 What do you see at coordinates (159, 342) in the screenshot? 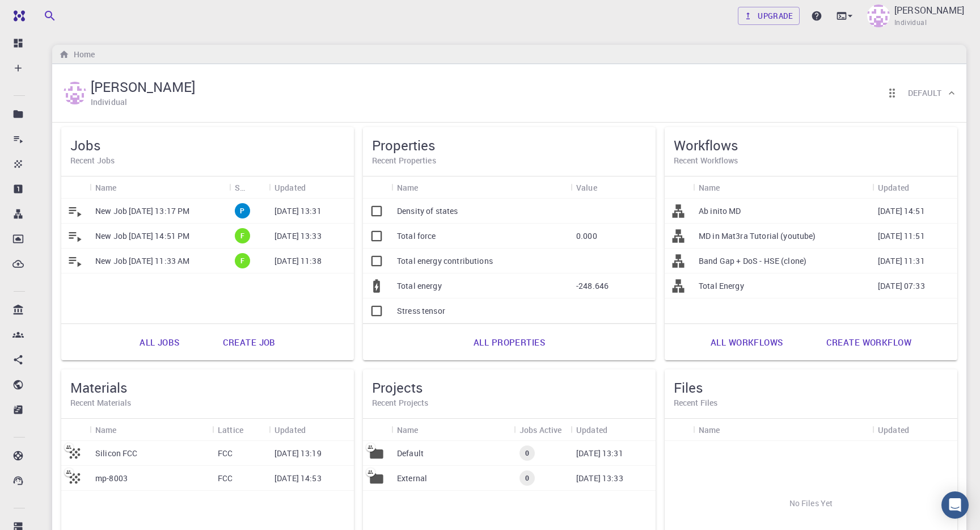
I see `a: All jobs` at bounding box center [159, 342].